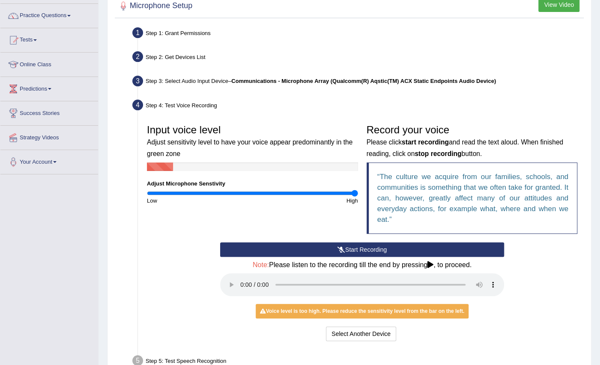  Describe the element at coordinates (362, 265) in the screenshot. I see `h4: Please listen to the recording till the end by pressing , to proceed.` at that location.